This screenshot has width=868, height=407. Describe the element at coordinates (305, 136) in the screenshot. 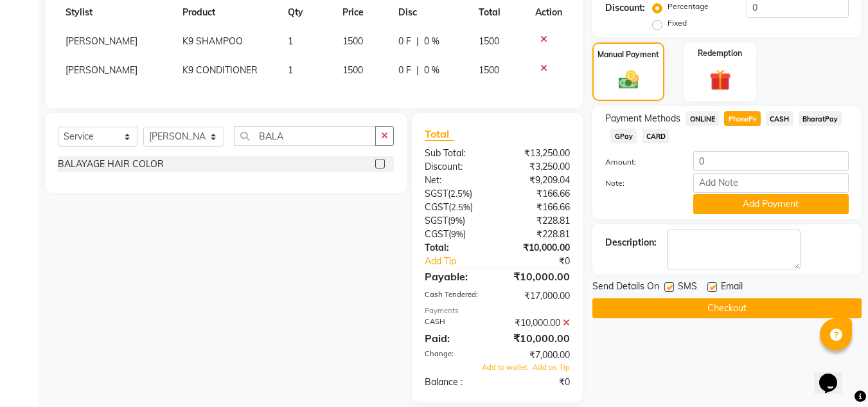

I see `input: Search or Scan` at that location.